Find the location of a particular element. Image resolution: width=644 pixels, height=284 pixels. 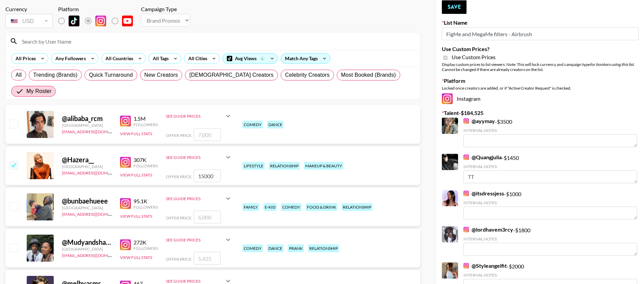

input: 5,425 is located at coordinates (207, 259).